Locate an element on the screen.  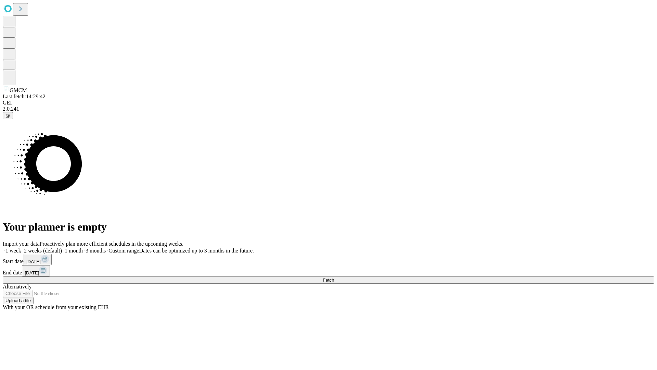
h1: Your planner is empty is located at coordinates (329, 227).